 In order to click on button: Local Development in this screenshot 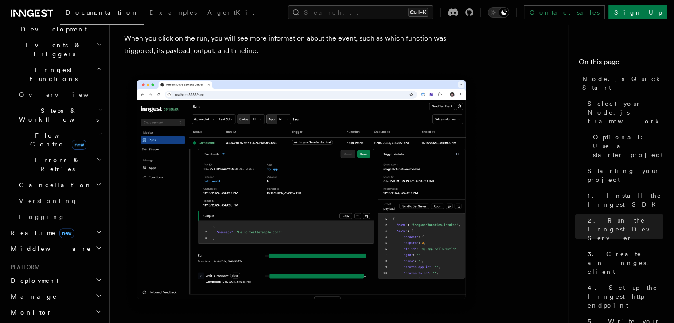, I will do `click(55, 25)`.